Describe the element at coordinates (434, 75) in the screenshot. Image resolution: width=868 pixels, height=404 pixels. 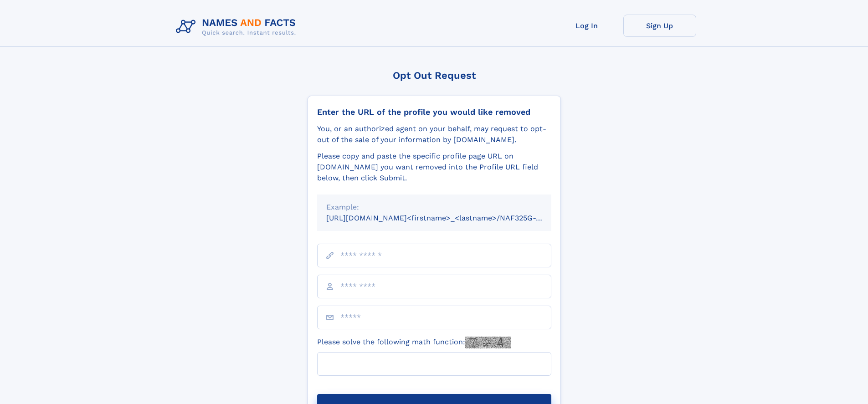
I see `div: Opt Out Request` at that location.